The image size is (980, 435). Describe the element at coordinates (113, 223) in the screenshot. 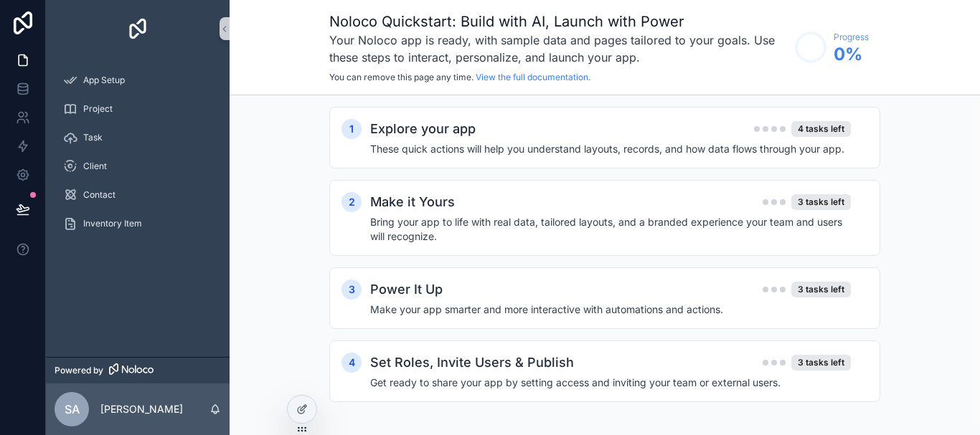

I see `span: Inventory Item` at that location.